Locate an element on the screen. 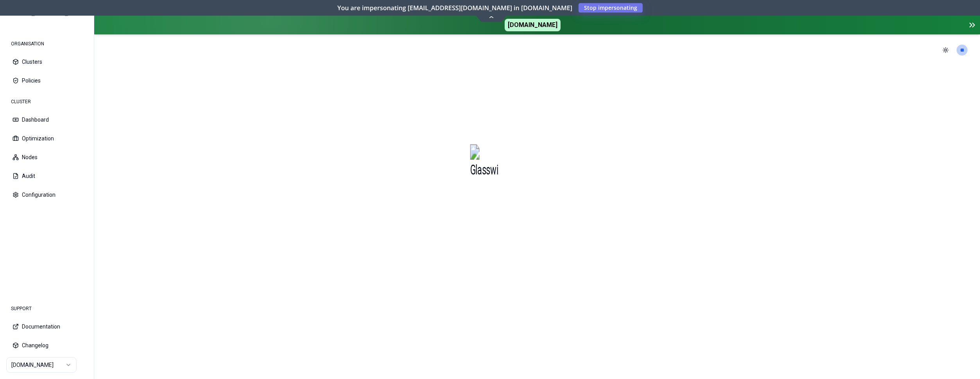 The height and width of the screenshot is (379, 980). button: Changelog is located at coordinates (47, 346).